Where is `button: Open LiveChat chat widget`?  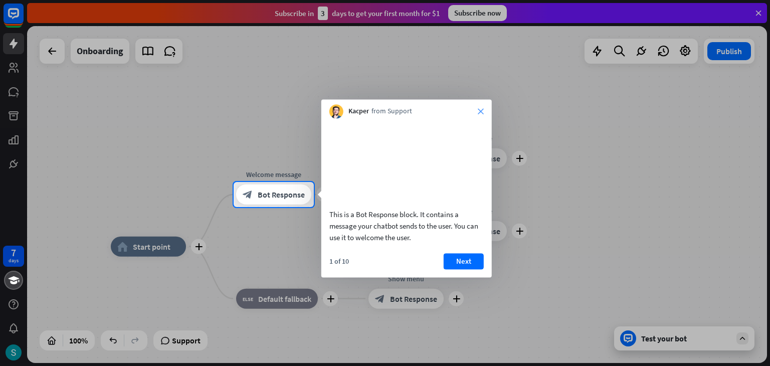
button: Open LiveChat chat widget is located at coordinates (23, 19).